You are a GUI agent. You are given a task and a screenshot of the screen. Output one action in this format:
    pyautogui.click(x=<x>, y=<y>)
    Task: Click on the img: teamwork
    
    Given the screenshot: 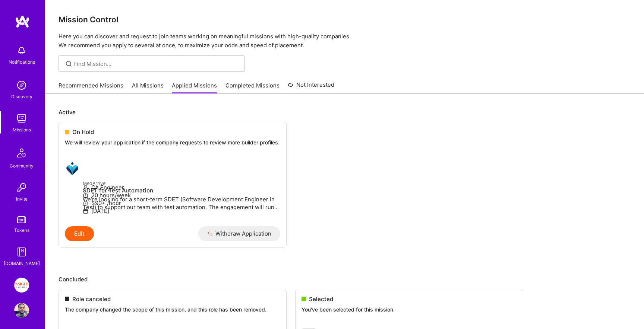 What is the action you would take?
    pyautogui.click(x=22, y=118)
    